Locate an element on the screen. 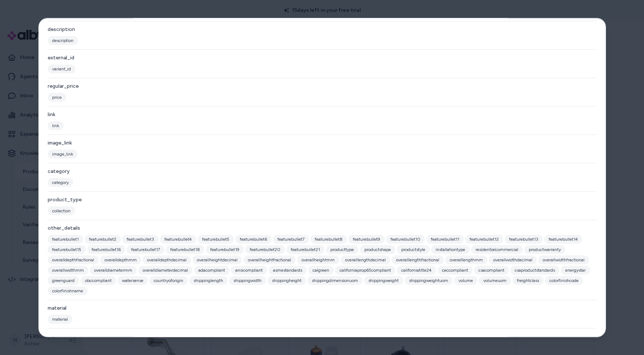  span: featurebullet5 is located at coordinates (215, 239).